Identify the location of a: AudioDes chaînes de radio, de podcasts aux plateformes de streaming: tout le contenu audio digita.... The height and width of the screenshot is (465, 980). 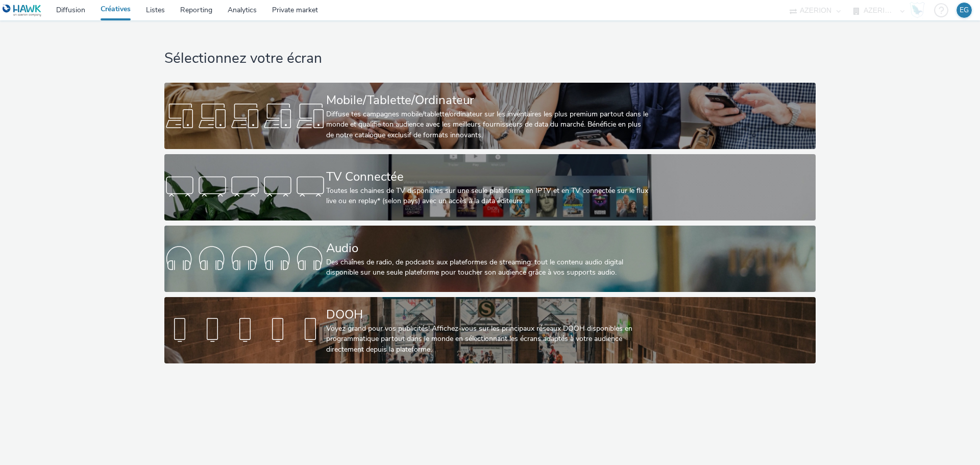
(489, 259).